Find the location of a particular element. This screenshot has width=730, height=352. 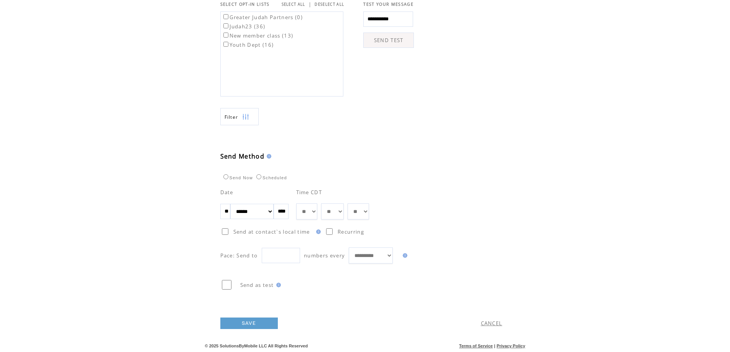

a: DESELECT ALL is located at coordinates (329, 4).